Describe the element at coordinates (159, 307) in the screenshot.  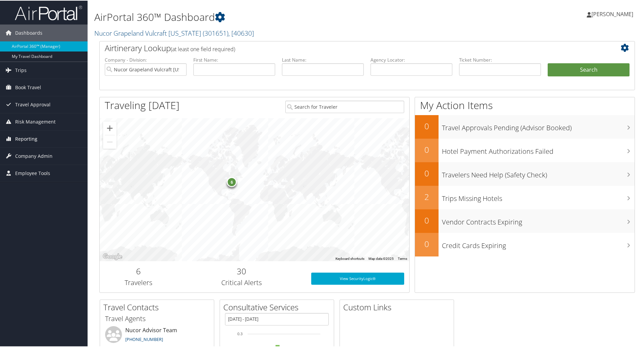
I see `h2: Travel Contacts` at that location.